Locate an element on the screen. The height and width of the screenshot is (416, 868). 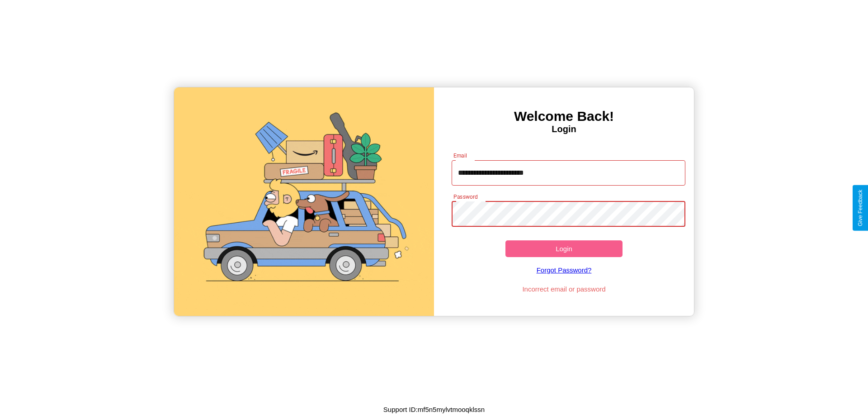
h3: Welcome Back! is located at coordinates (564, 116).